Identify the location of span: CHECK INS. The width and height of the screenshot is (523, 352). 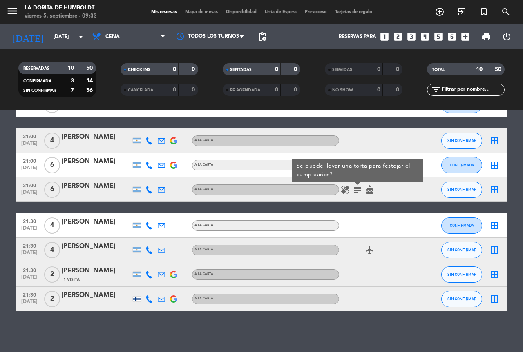
(139, 70).